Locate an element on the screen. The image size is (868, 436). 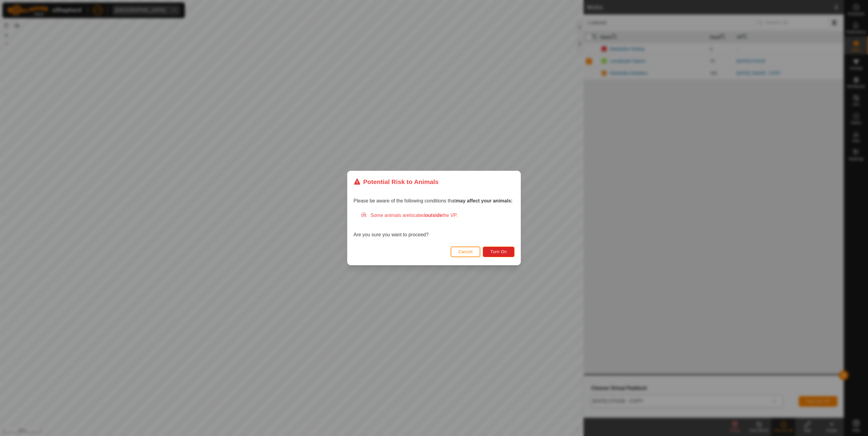
button: Cancel is located at coordinates (466, 252).